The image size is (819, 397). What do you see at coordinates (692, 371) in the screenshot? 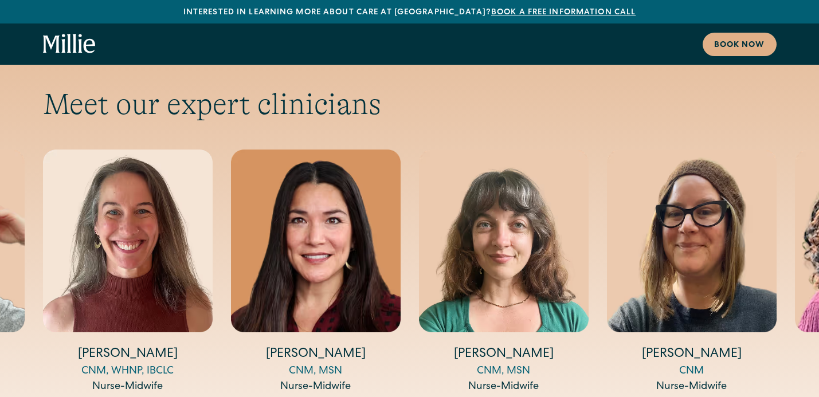
I see `div: CNM` at bounding box center [692, 371].